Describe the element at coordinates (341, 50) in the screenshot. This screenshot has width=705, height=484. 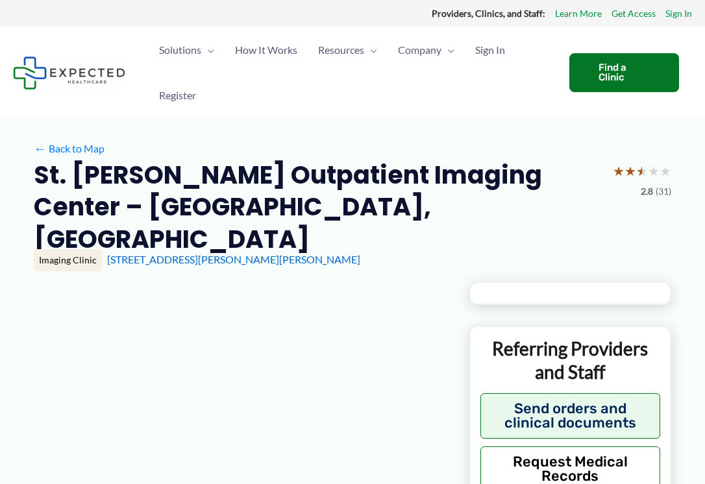
I see `span: Resources` at that location.